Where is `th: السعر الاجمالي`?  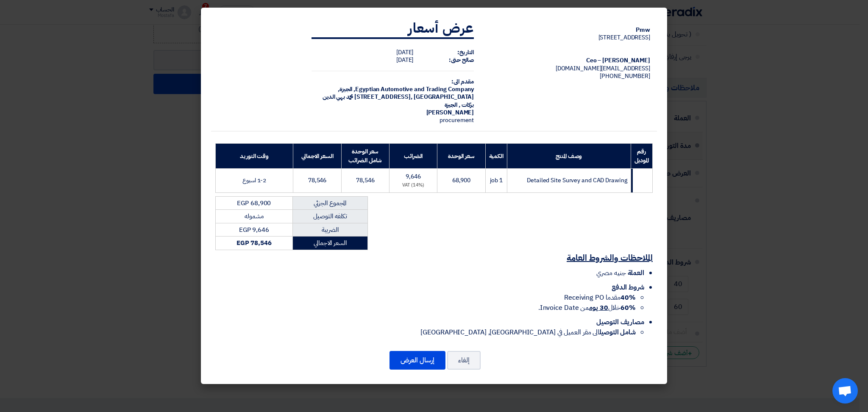
th: السعر الاجمالي is located at coordinates (317, 156).